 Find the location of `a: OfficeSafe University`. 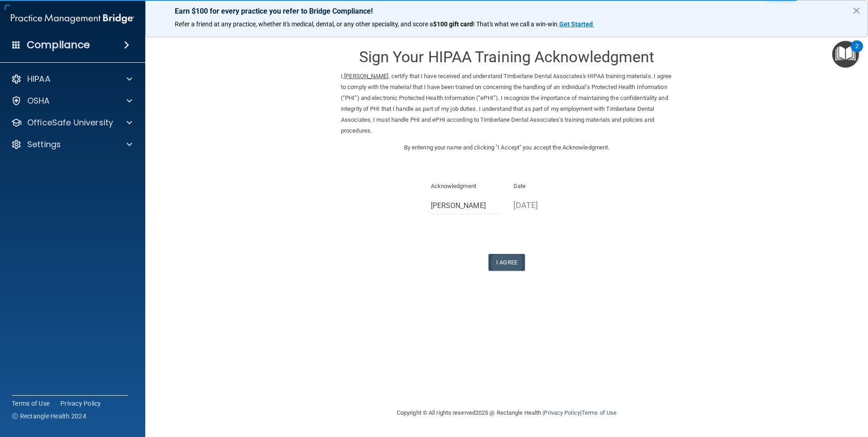

a: OfficeSafe University is located at coordinates (71, 123).